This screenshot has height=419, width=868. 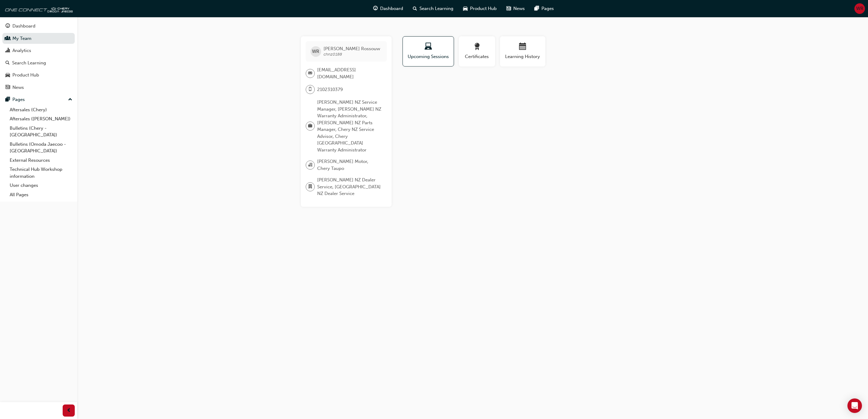 I want to click on div: Dashboard, so click(x=24, y=26).